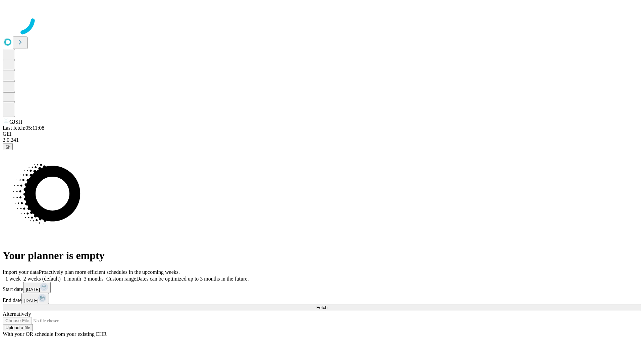 This screenshot has width=644, height=362. Describe the element at coordinates (322, 298) in the screenshot. I see `div: End date` at that location.